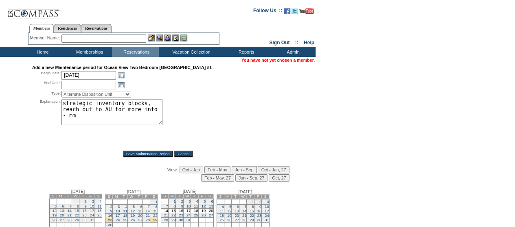 The width and height of the screenshot is (515, 227). What do you see at coordinates (273, 170) in the screenshot?
I see `input: Oct - Jan, 27` at bounding box center [273, 170].